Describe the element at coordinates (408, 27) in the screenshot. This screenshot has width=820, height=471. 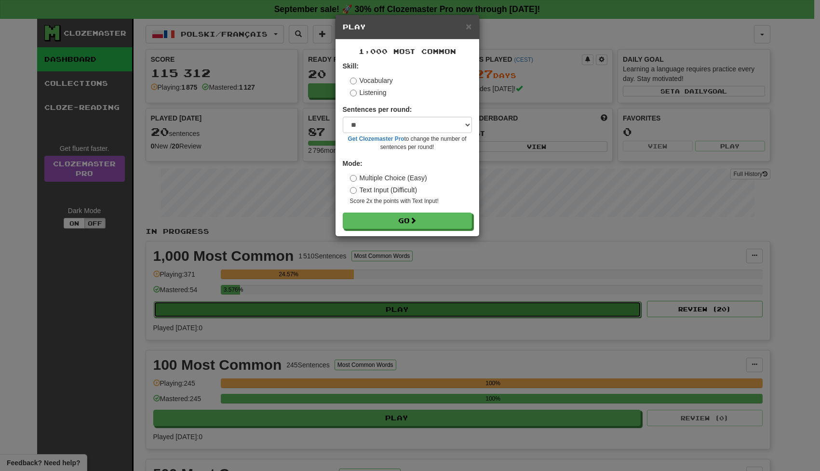
I see `h5: Play` at that location.